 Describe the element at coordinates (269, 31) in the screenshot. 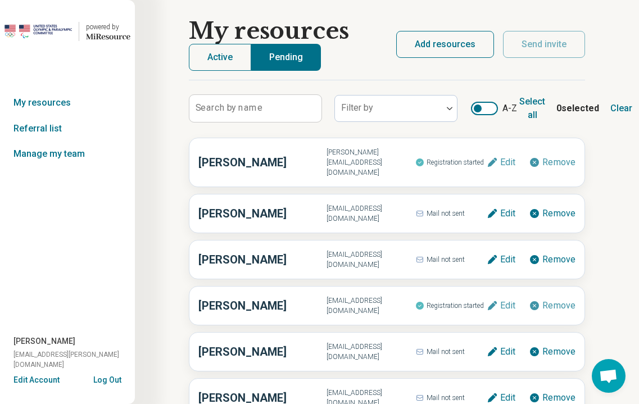

I see `h1: My resources` at that location.